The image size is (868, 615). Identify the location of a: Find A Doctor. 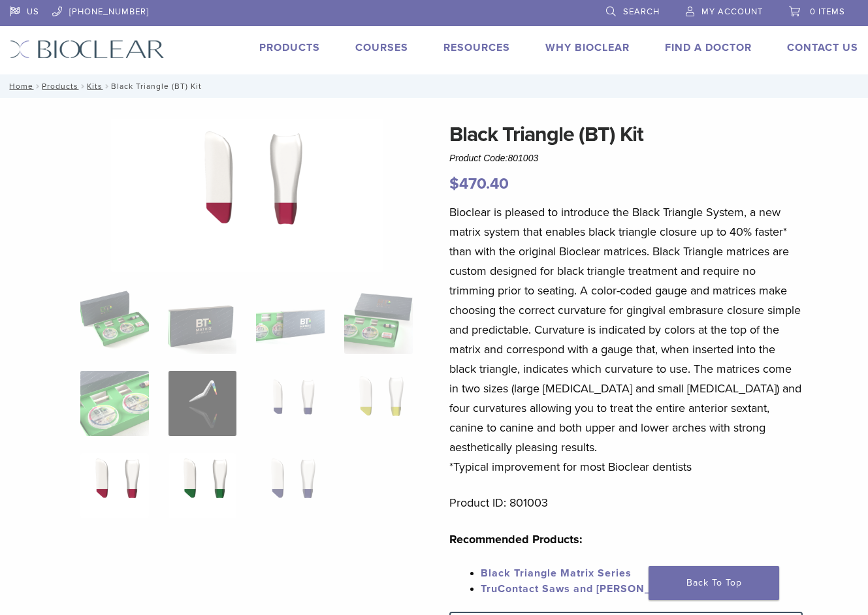
(708, 47).